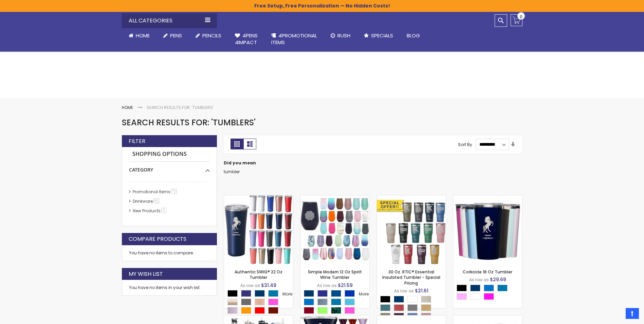  What do you see at coordinates (246, 293) in the screenshot?
I see `div: Royal Blue` at bounding box center [246, 293].